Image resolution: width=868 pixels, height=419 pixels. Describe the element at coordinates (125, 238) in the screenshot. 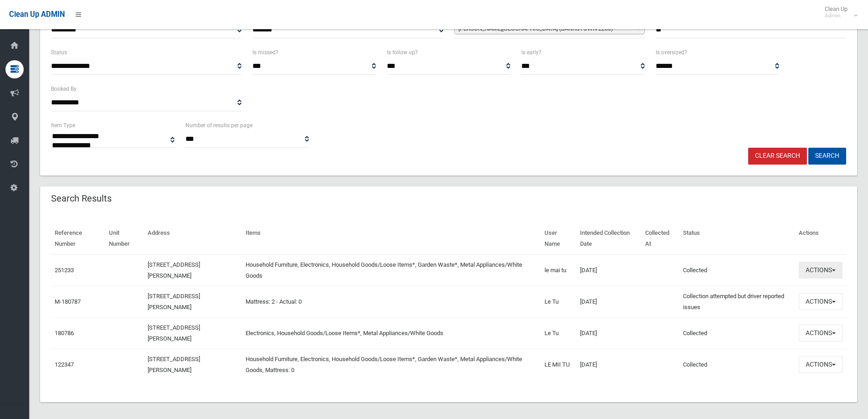

I see `th: Unit Number` at that location.